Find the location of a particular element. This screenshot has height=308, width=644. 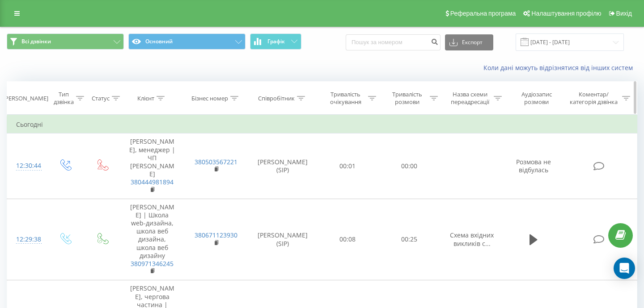

a: 380671123930 is located at coordinates (216, 235).